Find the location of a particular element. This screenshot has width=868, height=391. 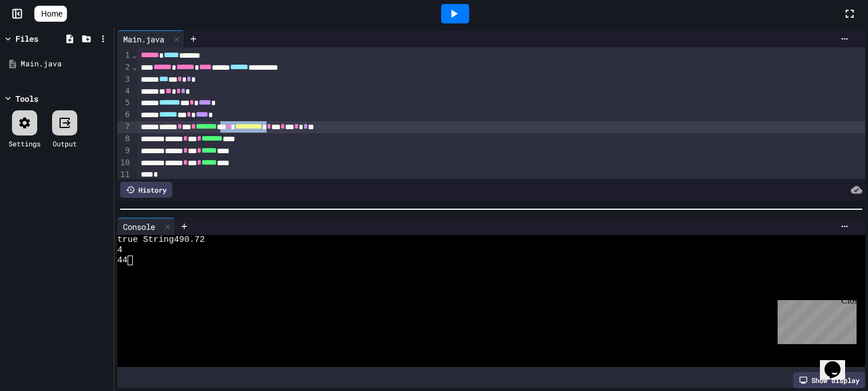

div: 8 is located at coordinates (124, 139).